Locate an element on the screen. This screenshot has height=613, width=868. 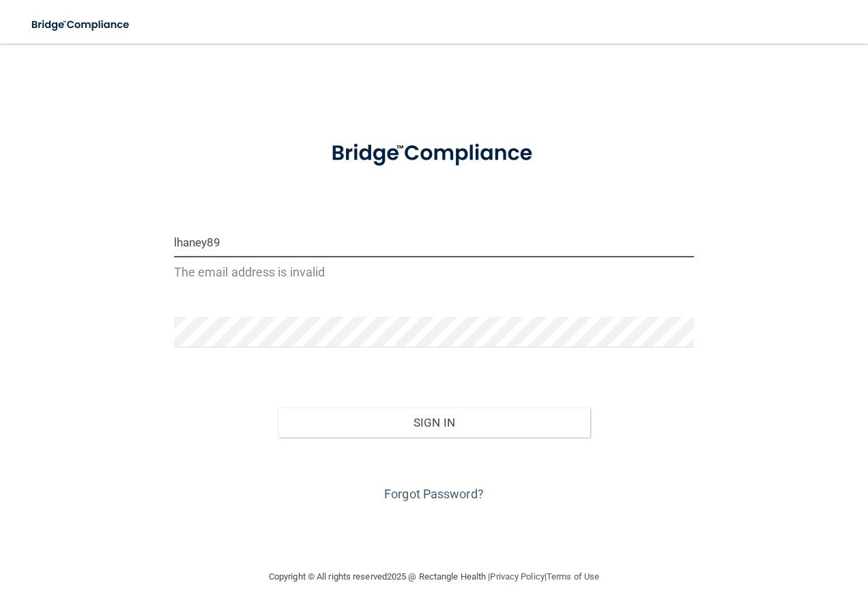
p: The email address is invalid is located at coordinates (434, 271).